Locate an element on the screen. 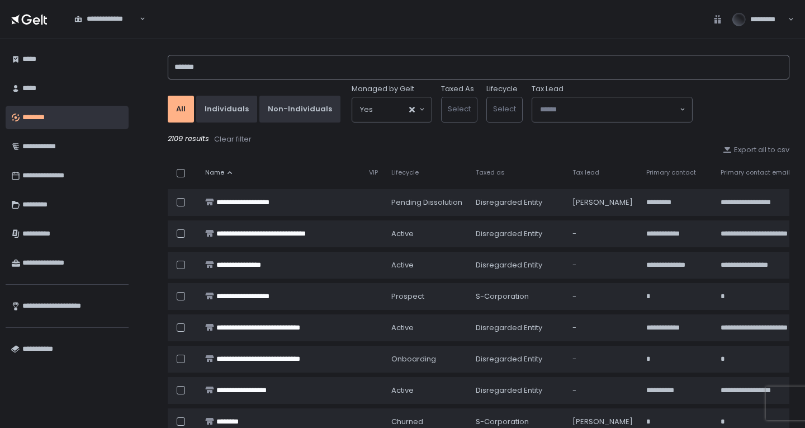 The image size is (805, 428). span: Primary contact is located at coordinates (671, 172).